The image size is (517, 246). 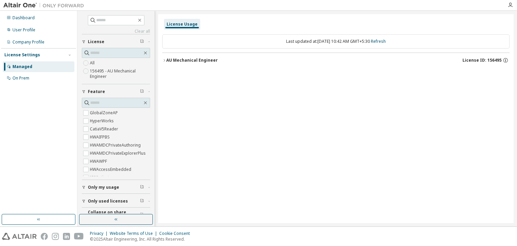 What do you see at coordinates (24, 30) in the screenshot?
I see `div: User Profile` at bounding box center [24, 30].